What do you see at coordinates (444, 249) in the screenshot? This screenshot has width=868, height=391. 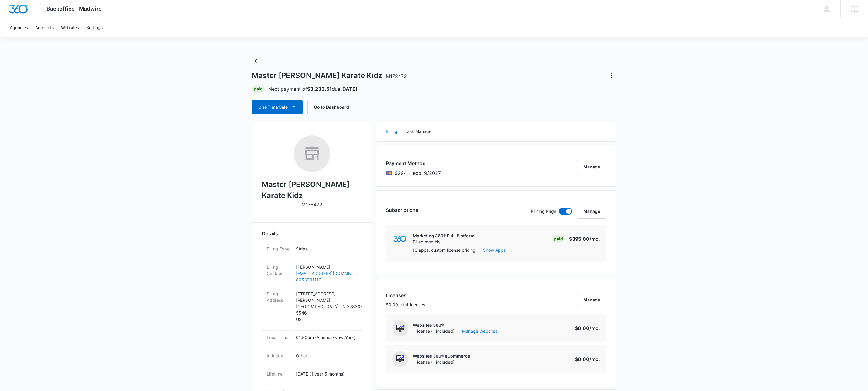 I see `p: 13 apps, custom license pricing` at bounding box center [444, 249].